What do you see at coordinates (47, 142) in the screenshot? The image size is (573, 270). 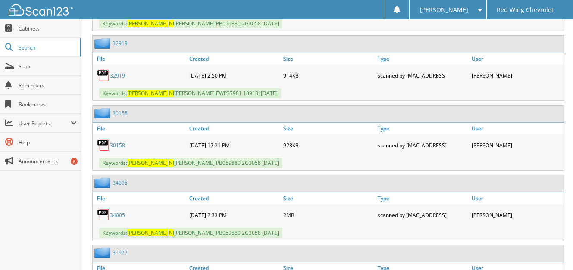 I see `span: Help` at bounding box center [47, 142].